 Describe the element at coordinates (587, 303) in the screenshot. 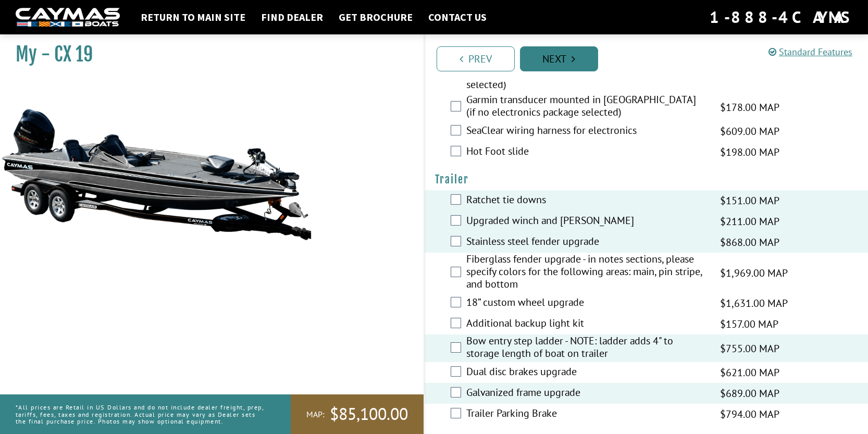

I see `label: 18” custom wheel upgrade` at that location.